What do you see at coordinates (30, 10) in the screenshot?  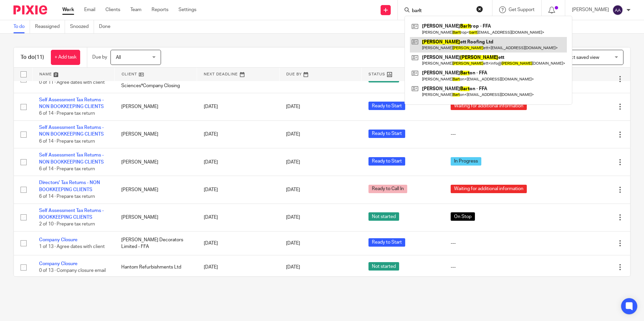 I see `img: Pixie` at bounding box center [30, 10].